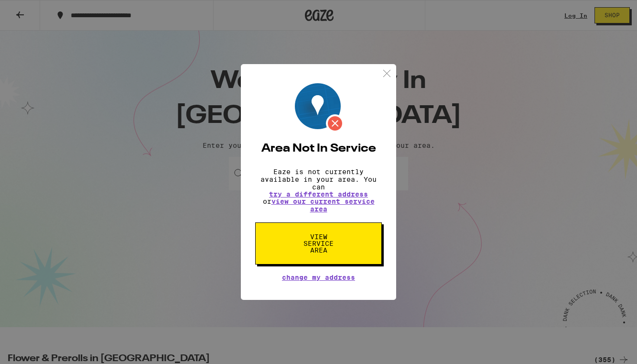 The height and width of the screenshot is (364, 637). I want to click on p: Eaze is not currently available in your area. You can or, so click(318, 190).